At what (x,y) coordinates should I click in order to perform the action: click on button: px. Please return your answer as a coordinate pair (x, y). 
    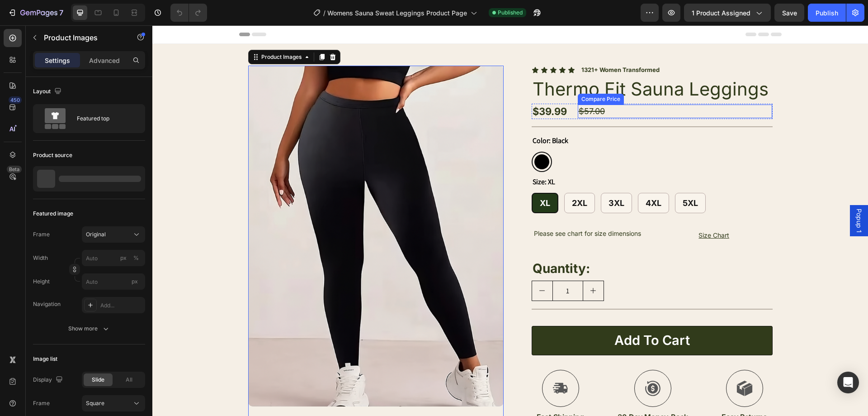
    Looking at the image, I should click on (136, 258).